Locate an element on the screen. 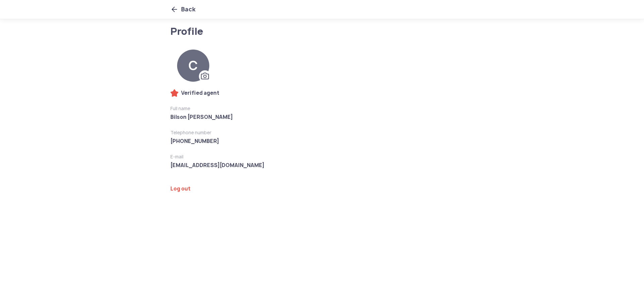 The image size is (644, 299). span: Telephone number is located at coordinates (269, 133).